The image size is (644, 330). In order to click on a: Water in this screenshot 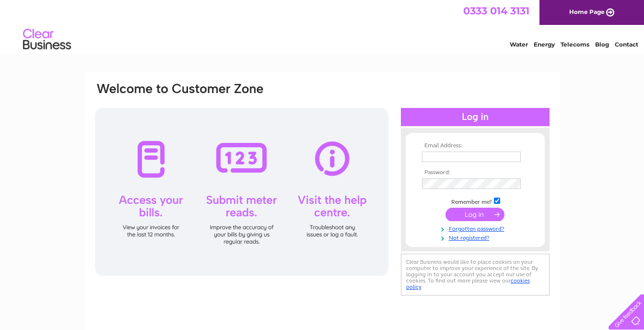, I will do `click(519, 44)`.